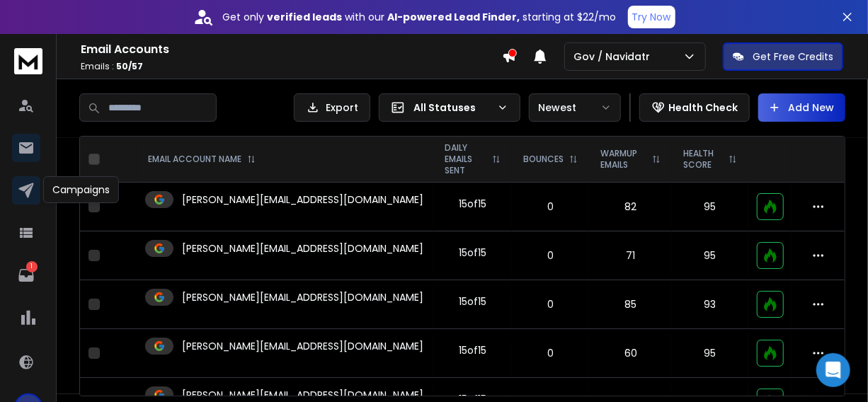 The image size is (868, 402). Describe the element at coordinates (793, 57) in the screenshot. I see `p: Get Free Credits` at that location.